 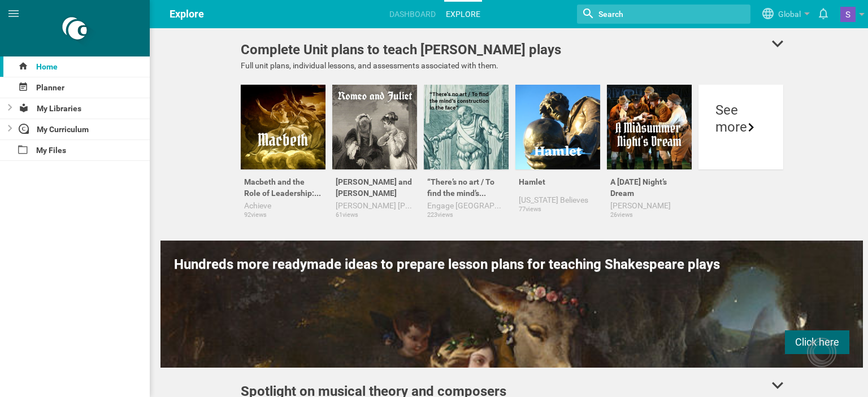 What do you see at coordinates (412, 14) in the screenshot?
I see `a: Dashboard` at bounding box center [412, 14].